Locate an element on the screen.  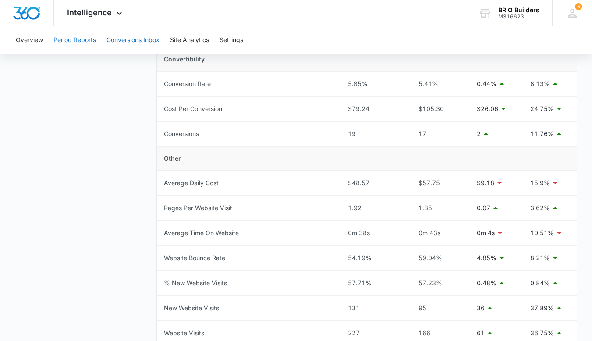
div: 17 is located at coordinates (437, 134).